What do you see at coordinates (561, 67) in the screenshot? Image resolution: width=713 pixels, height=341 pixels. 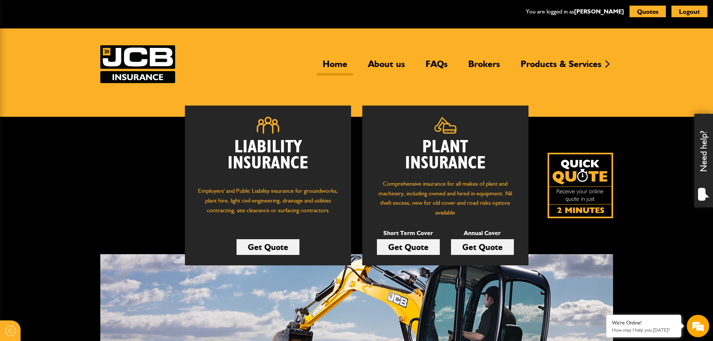 I see `a: Products & Services` at bounding box center [561, 67].